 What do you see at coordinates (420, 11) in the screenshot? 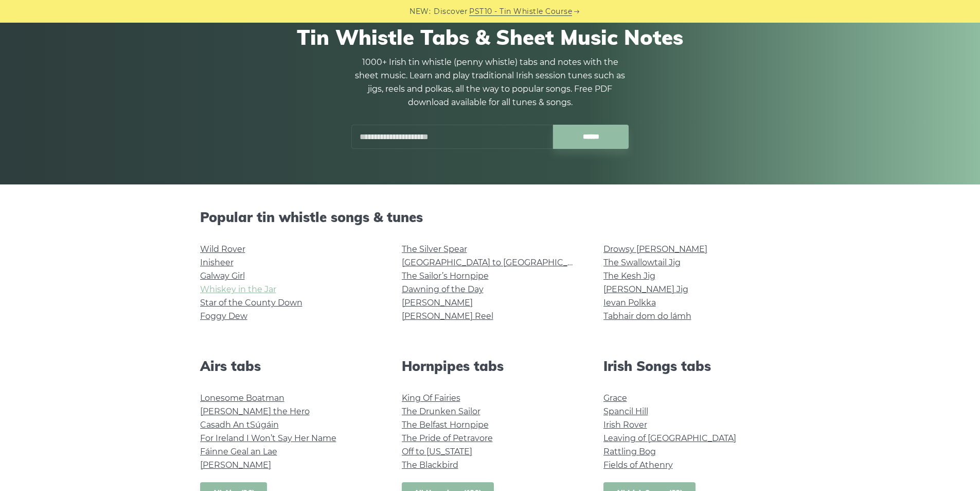
I see `span: NEW:` at bounding box center [420, 11].